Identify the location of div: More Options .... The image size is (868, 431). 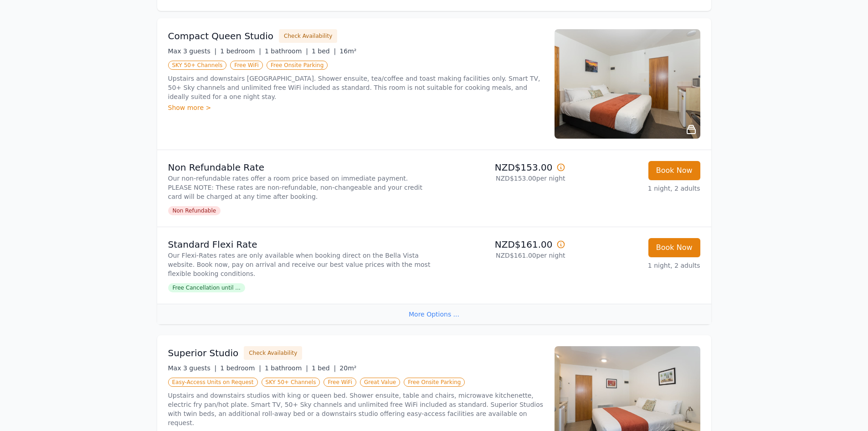
(434, 314).